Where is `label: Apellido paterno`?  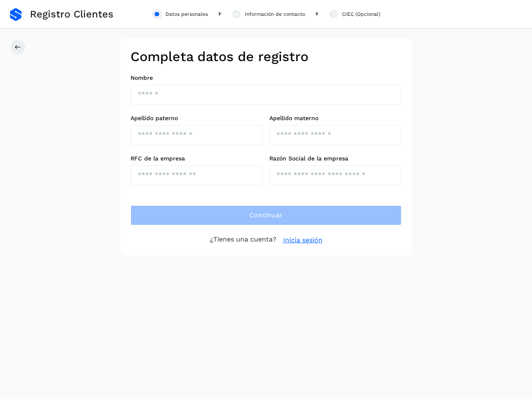
label: Apellido paterno is located at coordinates (197, 118).